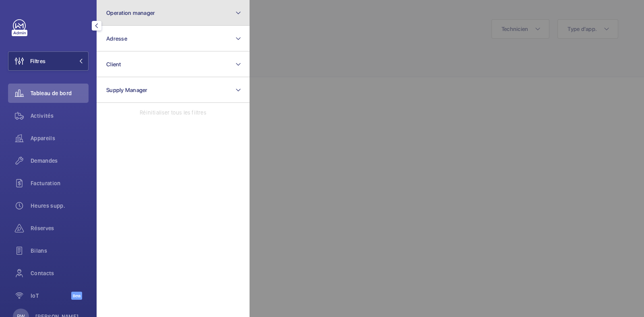 The width and height of the screenshot is (644, 317). Describe the element at coordinates (59, 184) in the screenshot. I see `span: Facturation` at that location.